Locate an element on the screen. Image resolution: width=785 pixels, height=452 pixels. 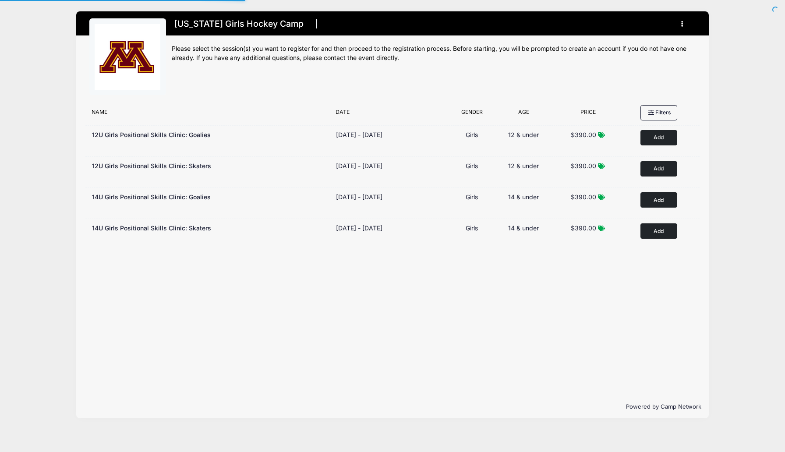
img: logo is located at coordinates (128, 57).